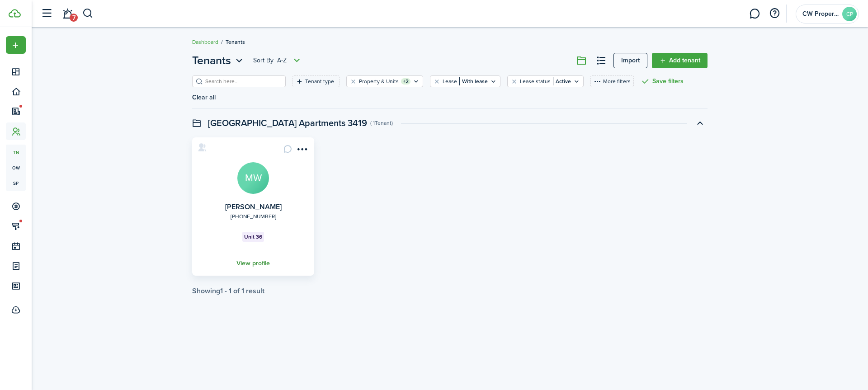 The image size is (868, 390). Describe the element at coordinates (630, 61) in the screenshot. I see `a: Import` at that location.